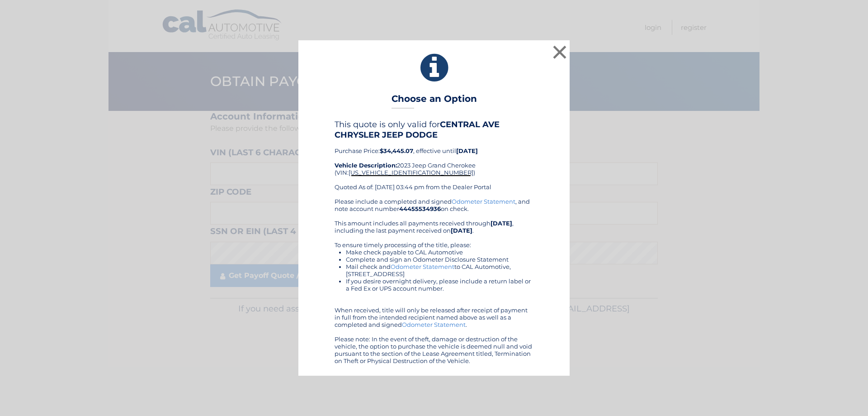  Describe the element at coordinates (440, 259) in the screenshot. I see `li: Complete and sign an Odometer Disclosure Statement` at that location.